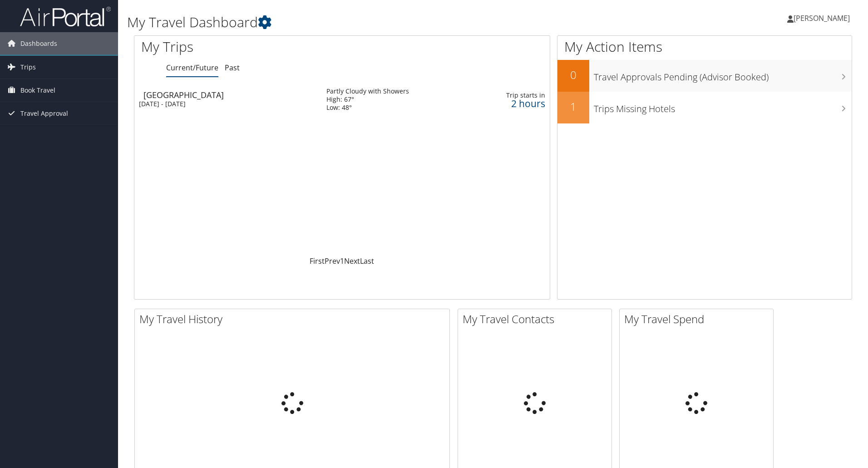 Image resolution: width=868 pixels, height=468 pixels. Describe the element at coordinates (537, 319) in the screenshot. I see `h2: My Travel Contacts` at that location.